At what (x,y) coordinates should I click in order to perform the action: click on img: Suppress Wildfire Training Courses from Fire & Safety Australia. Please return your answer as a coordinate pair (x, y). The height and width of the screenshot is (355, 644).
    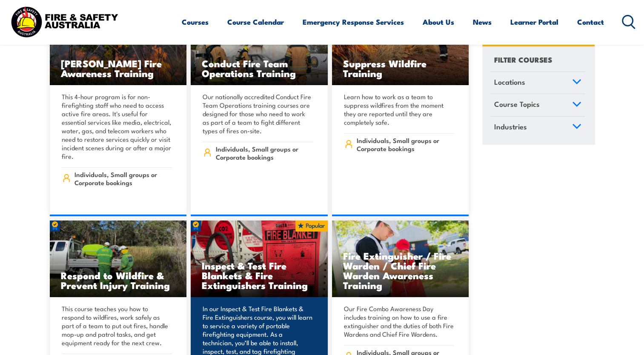
    Looking at the image, I should click on (401, 47).